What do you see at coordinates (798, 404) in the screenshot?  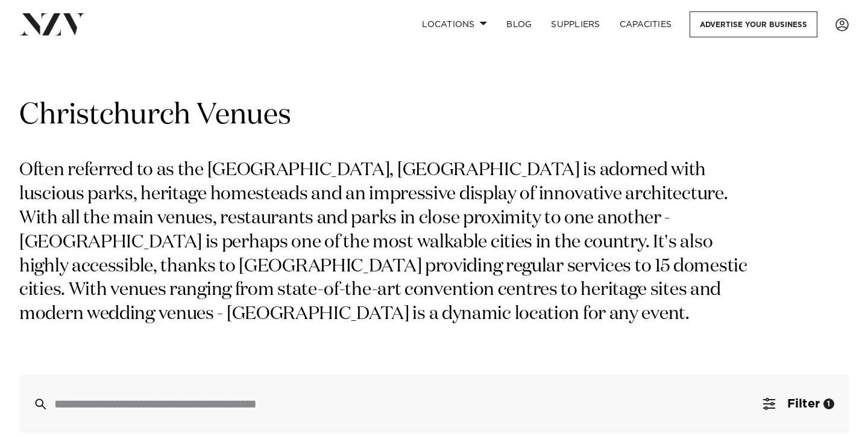 I see `button: Filter1` at bounding box center [798, 404].